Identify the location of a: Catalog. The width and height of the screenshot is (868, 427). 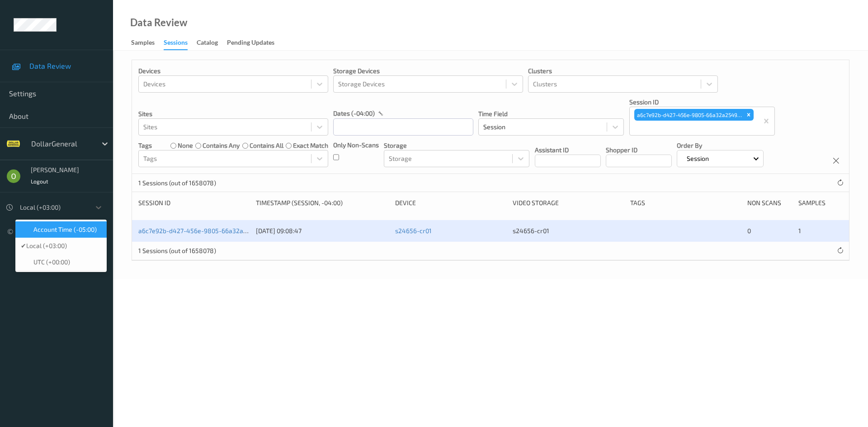
(212, 43).